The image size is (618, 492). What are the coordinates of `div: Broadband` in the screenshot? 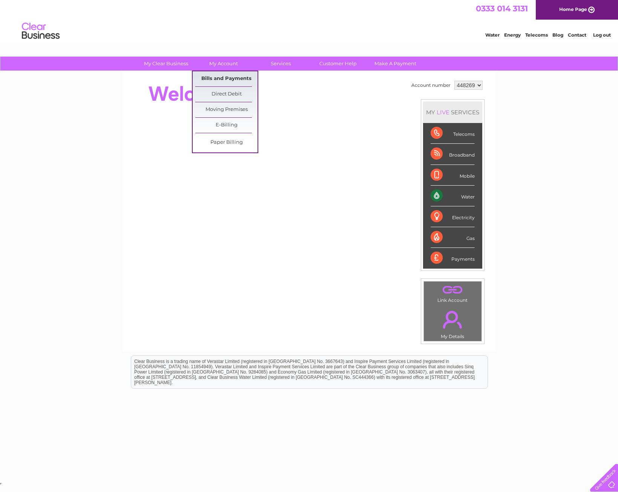 It's located at (453, 154).